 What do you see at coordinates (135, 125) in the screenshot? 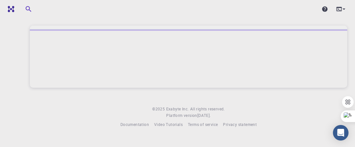
I see `a: Documentation` at bounding box center [135, 125].